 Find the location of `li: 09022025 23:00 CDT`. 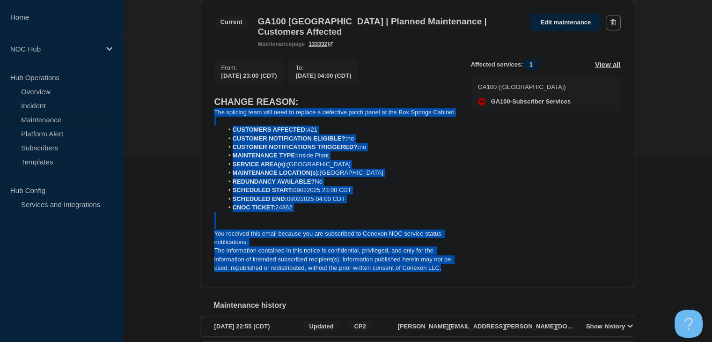

li: 09022025 23:00 CDT is located at coordinates (339, 190).